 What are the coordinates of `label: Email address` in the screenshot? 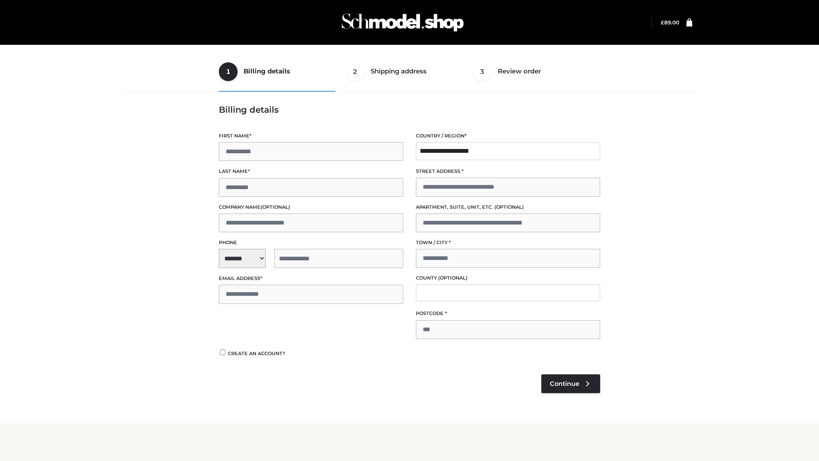 It's located at (311, 278).